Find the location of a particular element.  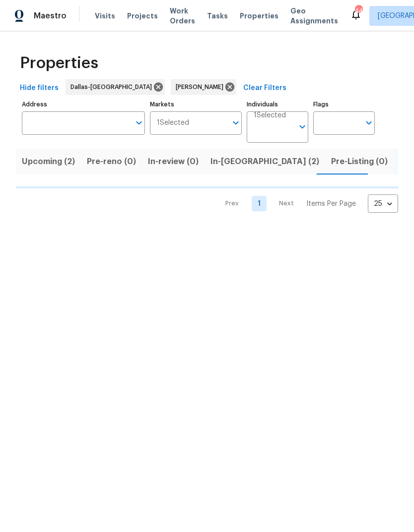

button: Clear Filters is located at coordinates (265, 88).